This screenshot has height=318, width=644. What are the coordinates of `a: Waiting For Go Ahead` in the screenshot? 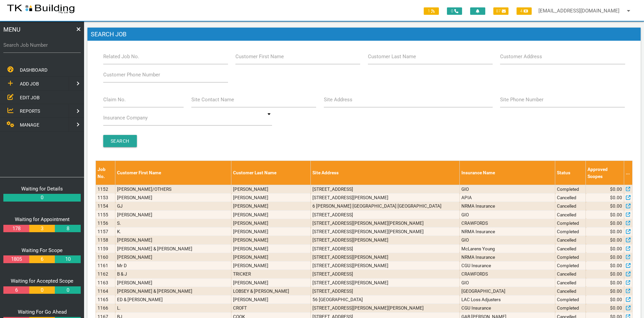 It's located at (42, 312).